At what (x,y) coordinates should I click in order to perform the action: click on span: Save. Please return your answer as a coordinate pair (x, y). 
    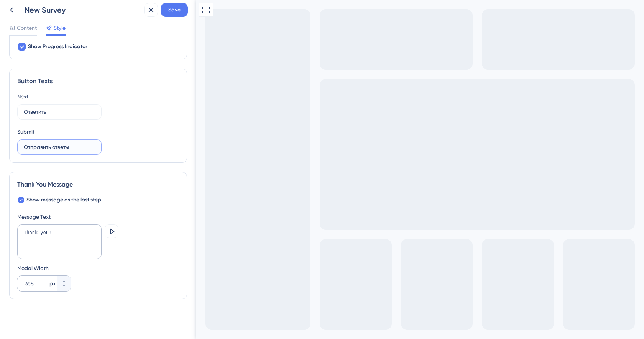
    Looking at the image, I should click on (174, 10).